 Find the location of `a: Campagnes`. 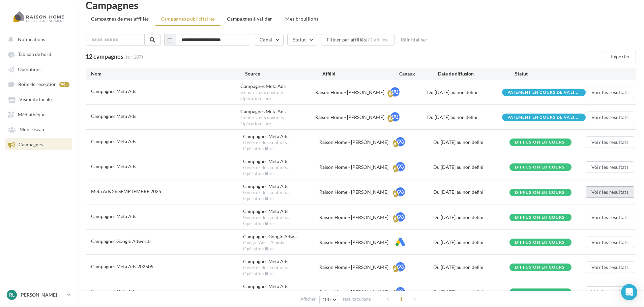

a: Campagnes is located at coordinates (39, 144).